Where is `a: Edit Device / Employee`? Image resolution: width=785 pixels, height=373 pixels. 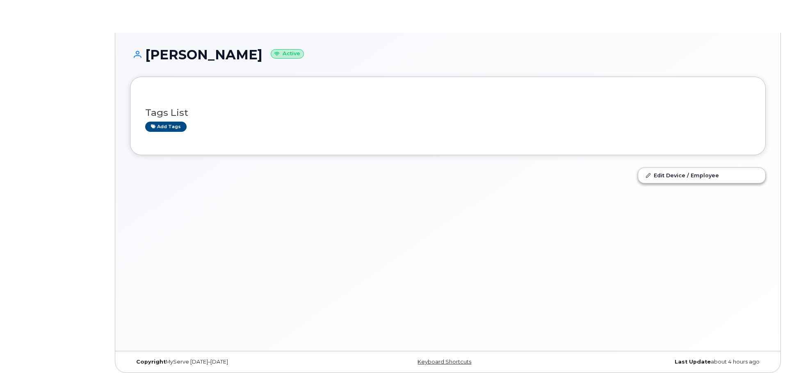
a: Edit Device / Employee is located at coordinates (701, 175).